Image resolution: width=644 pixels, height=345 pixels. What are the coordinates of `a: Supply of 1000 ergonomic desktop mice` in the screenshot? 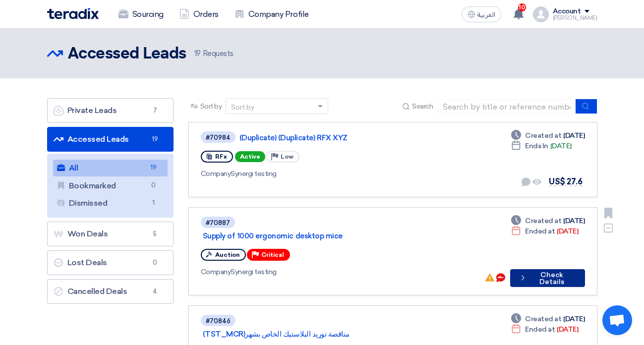 It's located at (326, 236).